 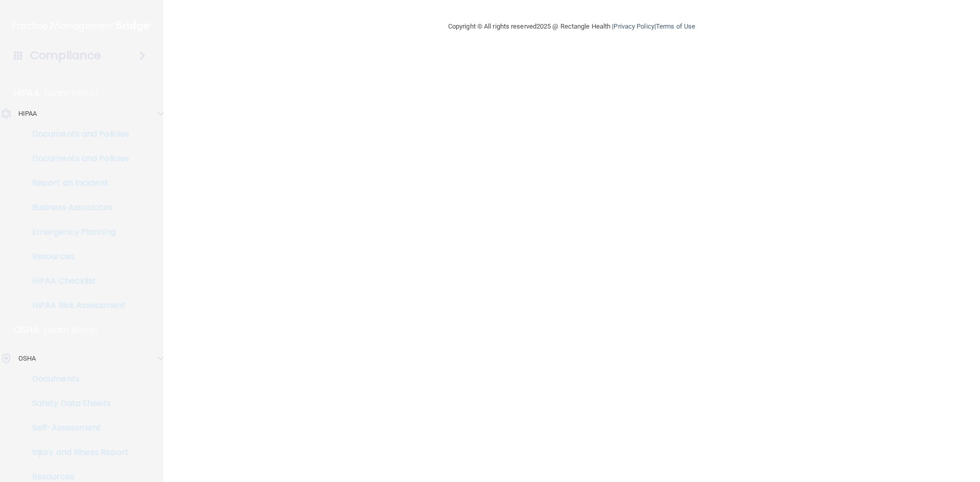 What do you see at coordinates (65, 55) in the screenshot?
I see `h4: Compliance` at bounding box center [65, 55].